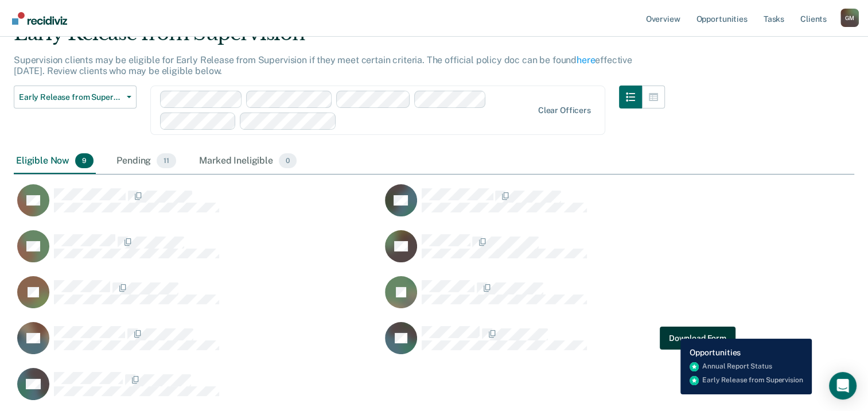  I want to click on div: CaseloadOpportunityCell-02963446, so click(565, 344).